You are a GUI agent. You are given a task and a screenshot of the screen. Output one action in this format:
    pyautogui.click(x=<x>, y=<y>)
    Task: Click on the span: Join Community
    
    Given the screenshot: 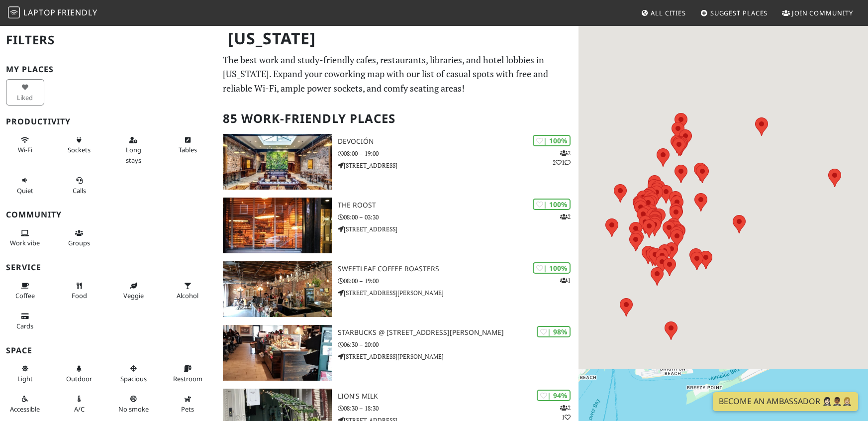 What is the action you would take?
    pyautogui.click(x=822, y=13)
    